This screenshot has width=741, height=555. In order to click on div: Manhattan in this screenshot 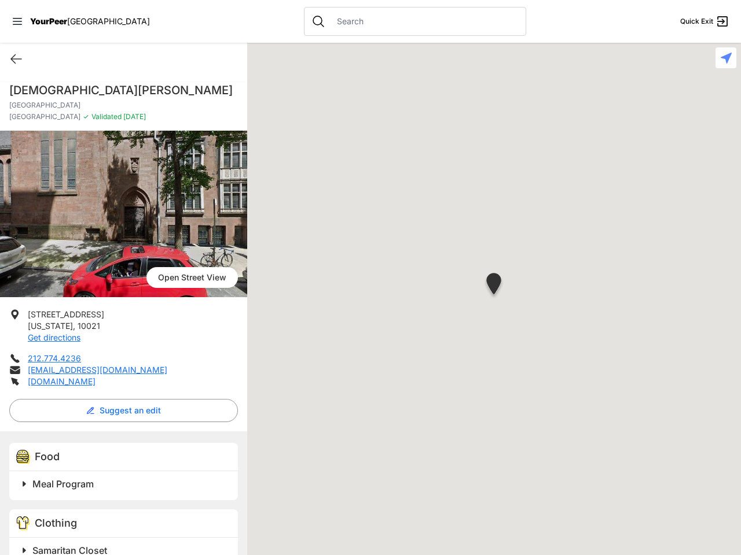, I will do `click(494, 286)`.